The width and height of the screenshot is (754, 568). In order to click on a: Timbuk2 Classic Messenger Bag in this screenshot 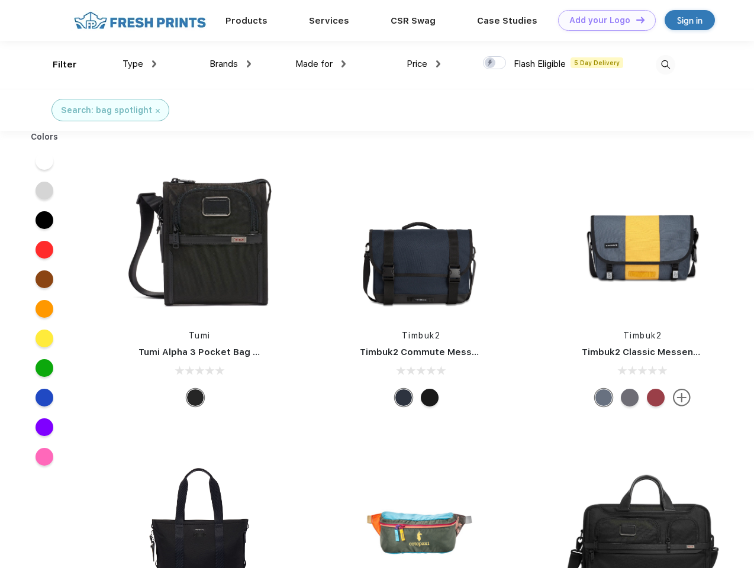, I will do `click(655, 352)`.